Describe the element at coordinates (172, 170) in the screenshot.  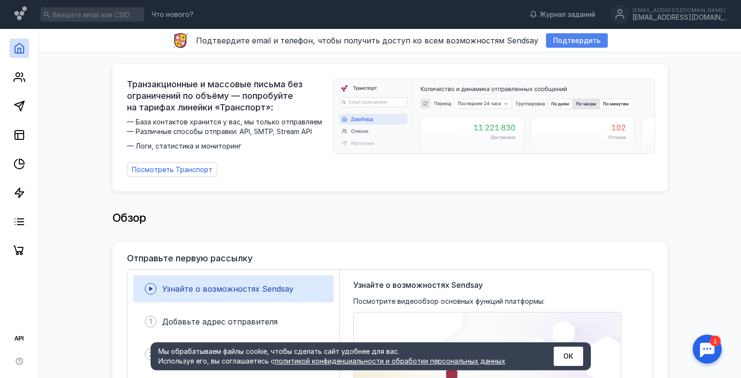
I see `span: Посмотреть Транспорт` at that location.